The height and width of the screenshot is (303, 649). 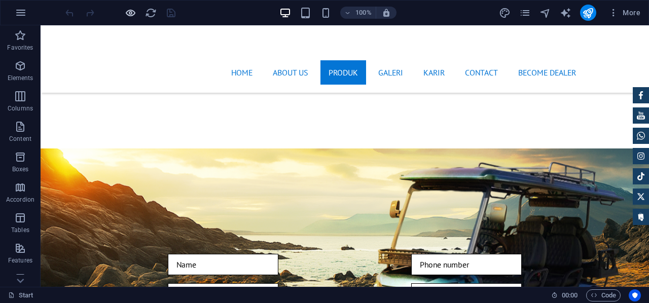 What do you see at coordinates (505, 13) in the screenshot?
I see `button: design` at bounding box center [505, 13].